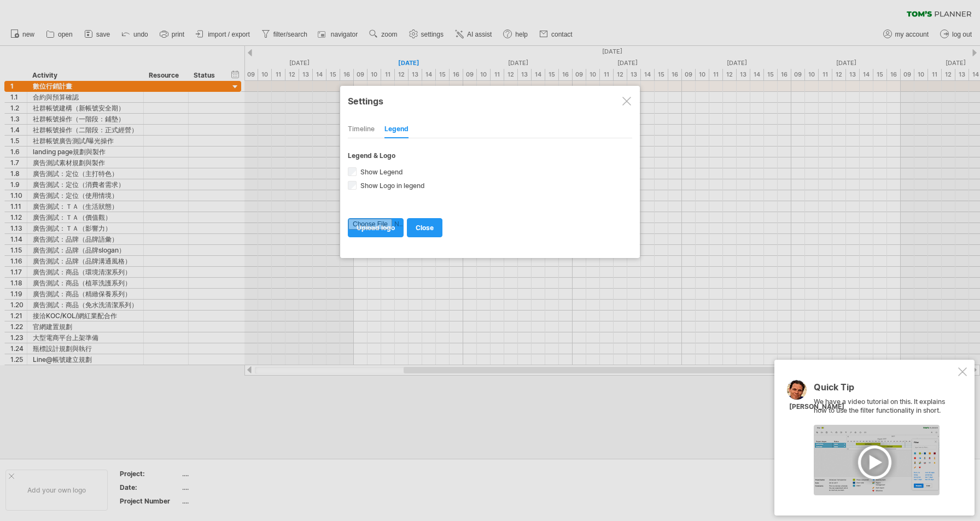 This screenshot has height=521, width=980. Describe the element at coordinates (490, 101) in the screenshot. I see `div: Settings` at that location.